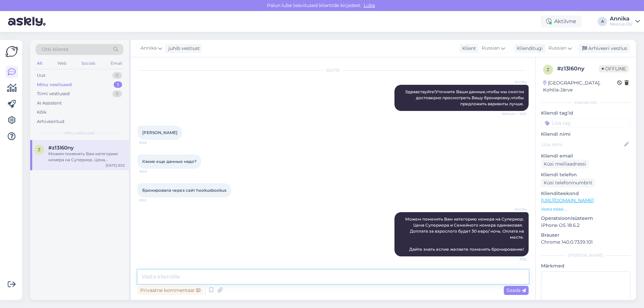 This screenshot has width=644, height=308. Describe the element at coordinates (586, 175) in the screenshot. I see `p: Kliendi telefon` at that location.